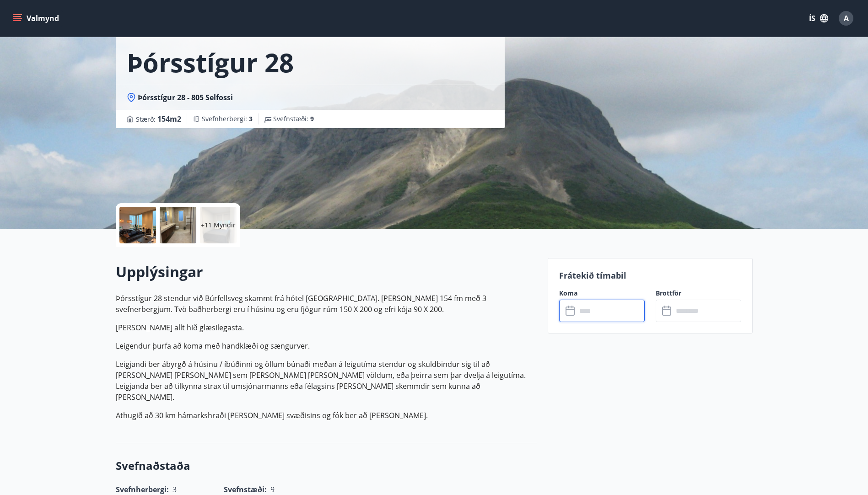 The width and height of the screenshot is (868, 495). What do you see at coordinates (37, 18) in the screenshot?
I see `button: menu` at bounding box center [37, 18].